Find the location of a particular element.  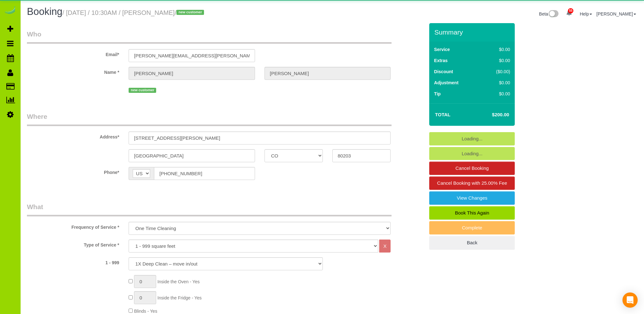

span: Inside the Fridge - Yes is located at coordinates (180, 298).